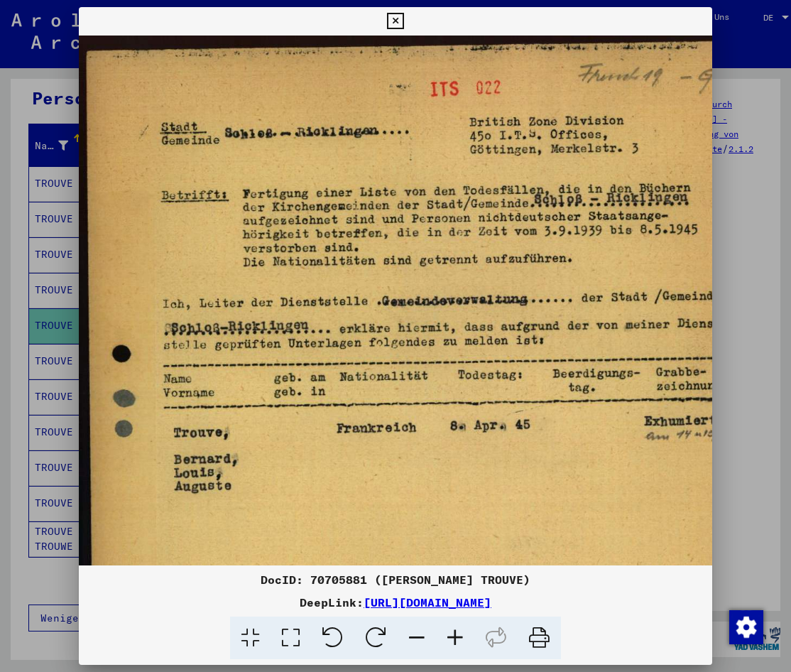 The width and height of the screenshot is (791, 672). Describe the element at coordinates (395, 602) in the screenshot. I see `div: DeepLink:` at that location.